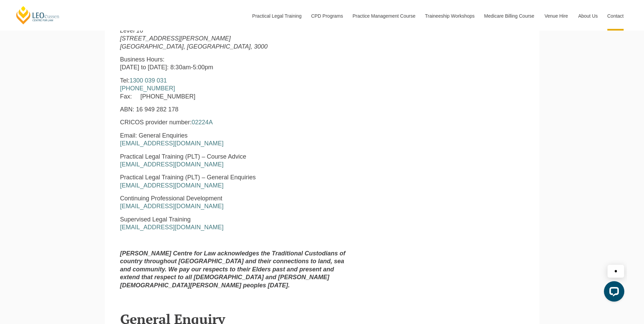  Describe the element at coordinates (236, 109) in the screenshot. I see `p: ABN: 16 949 282 178` at that location.